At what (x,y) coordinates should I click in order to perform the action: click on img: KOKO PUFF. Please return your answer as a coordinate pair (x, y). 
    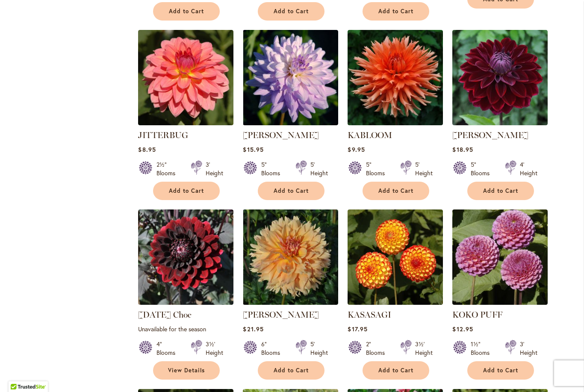
    Looking at the image, I should click on (499, 257).